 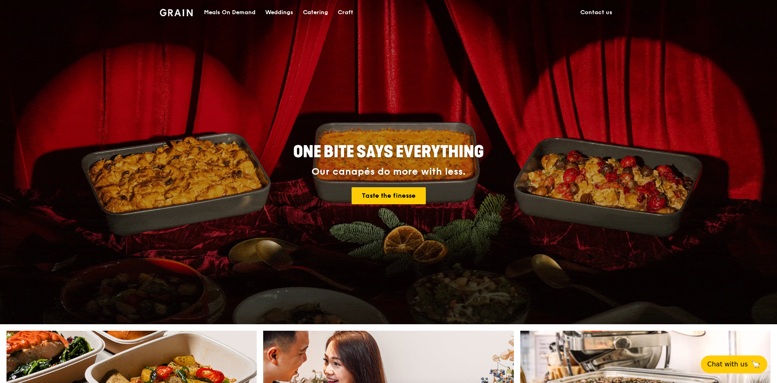 What do you see at coordinates (316, 13) in the screenshot?
I see `a: Catering` at bounding box center [316, 13].